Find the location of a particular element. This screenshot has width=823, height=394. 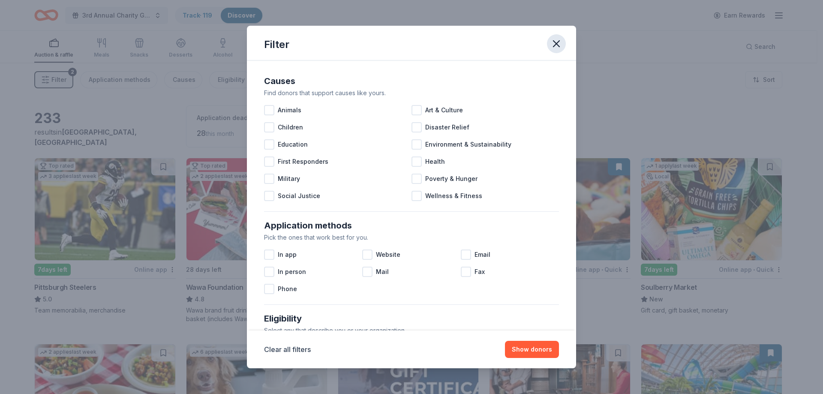

span: Health is located at coordinates (435, 162).